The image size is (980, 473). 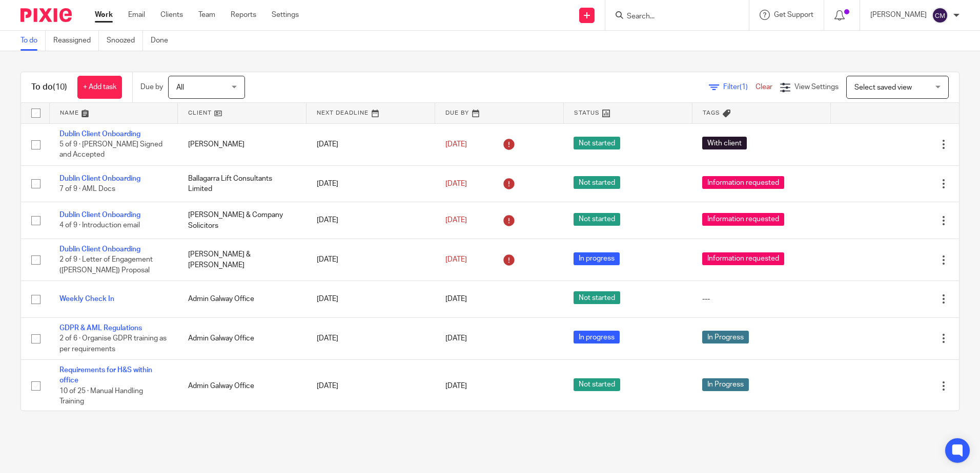 I want to click on img: svg%3E, so click(x=940, y=16).